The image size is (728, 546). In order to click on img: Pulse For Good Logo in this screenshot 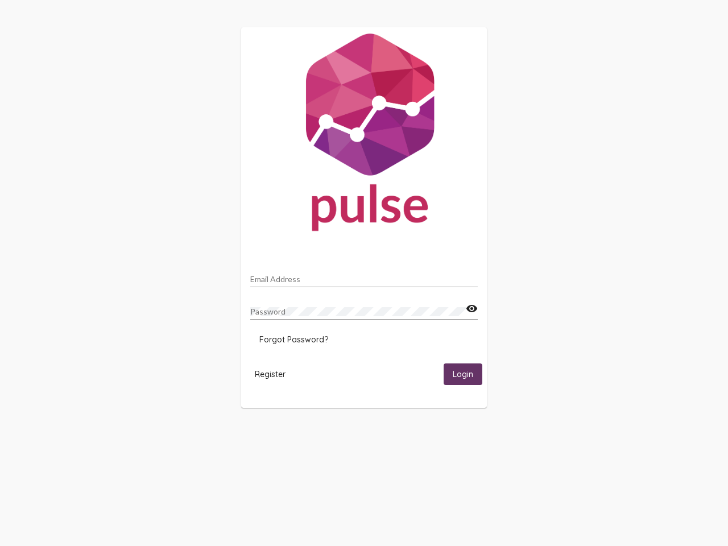, I will do `click(364, 135)`.